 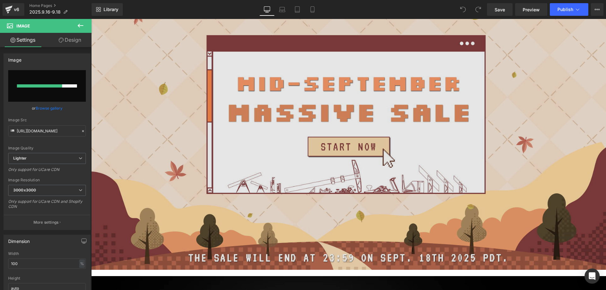 I want to click on button: Undo, so click(x=463, y=9).